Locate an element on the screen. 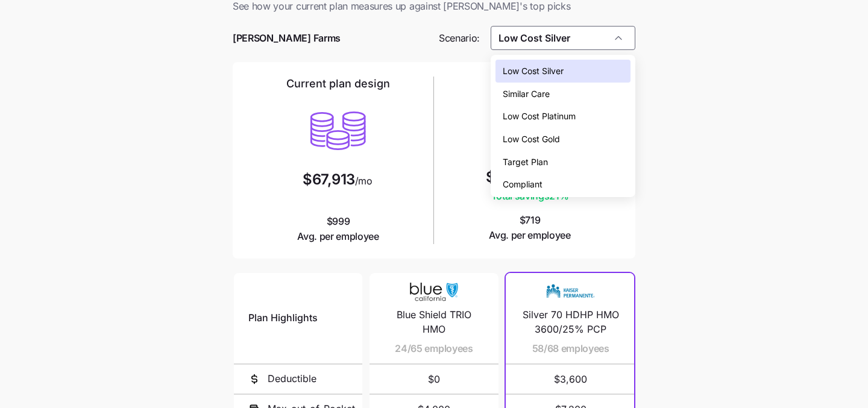 Image resolution: width=868 pixels, height=408 pixels. span: 58/68 employees is located at coordinates (571, 348).